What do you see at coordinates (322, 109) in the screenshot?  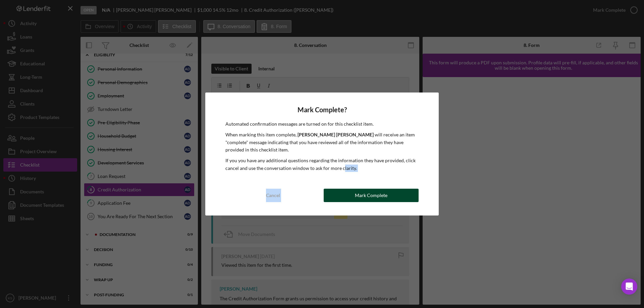 I see `h4: Mark Complete?` at bounding box center [322, 109].